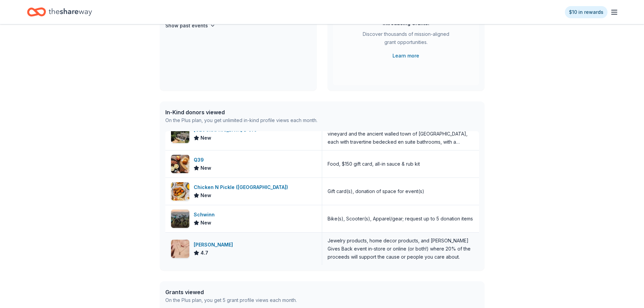 This screenshot has height=308, width=644. I want to click on div: Discover thousands of mission-aligned grant opportunities., so click(406, 40).